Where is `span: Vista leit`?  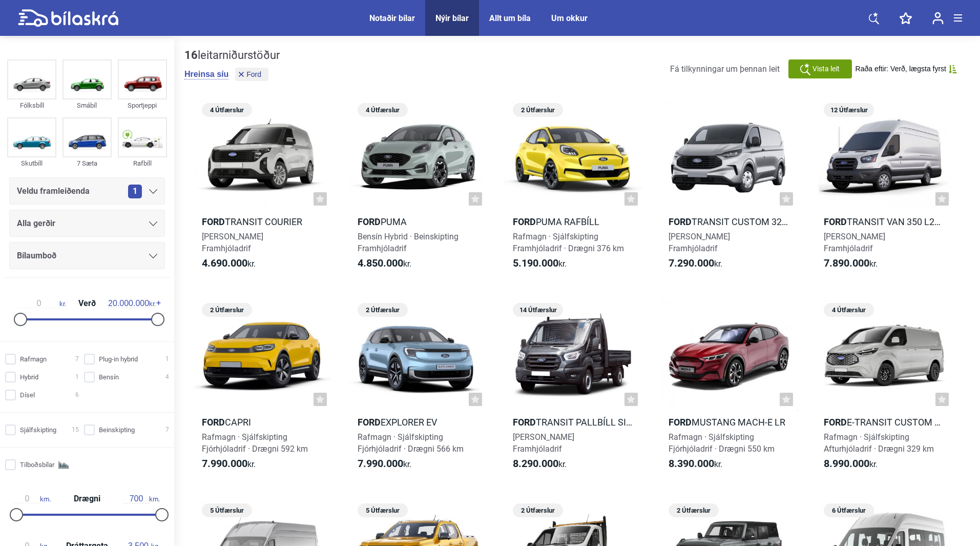
span: Vista leit is located at coordinates (826, 69).